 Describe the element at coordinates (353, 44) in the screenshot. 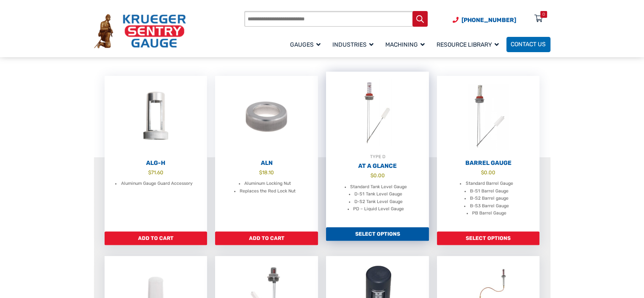

I see `span: Industries` at that location.